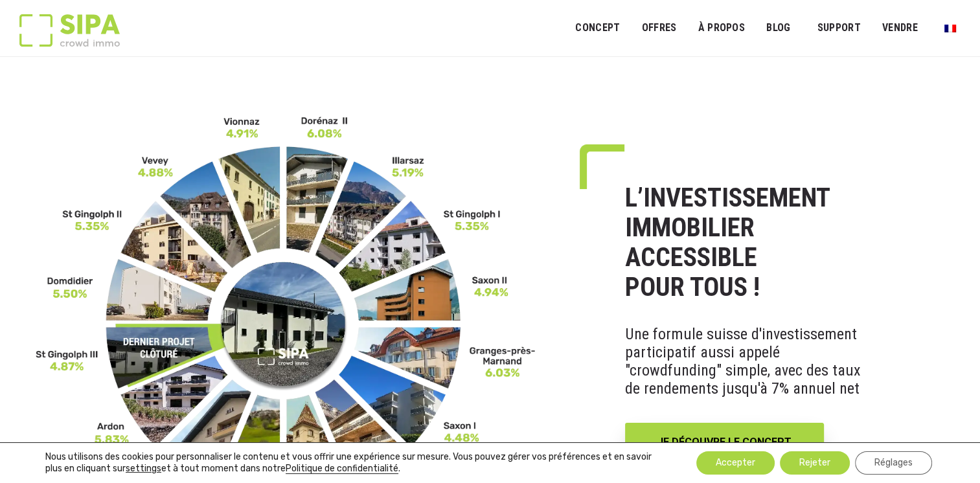  What do you see at coordinates (735, 463) in the screenshot?
I see `button: Accepter` at bounding box center [735, 463].